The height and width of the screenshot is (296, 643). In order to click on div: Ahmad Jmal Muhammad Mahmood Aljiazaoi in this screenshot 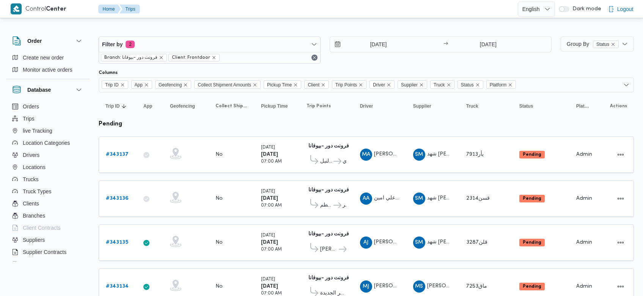, I will do `click(366, 243)`.